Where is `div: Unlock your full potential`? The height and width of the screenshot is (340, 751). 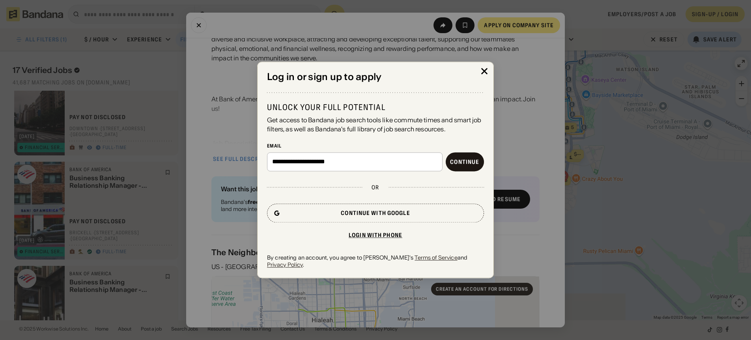 div: Unlock your full potential is located at coordinates (375, 108).